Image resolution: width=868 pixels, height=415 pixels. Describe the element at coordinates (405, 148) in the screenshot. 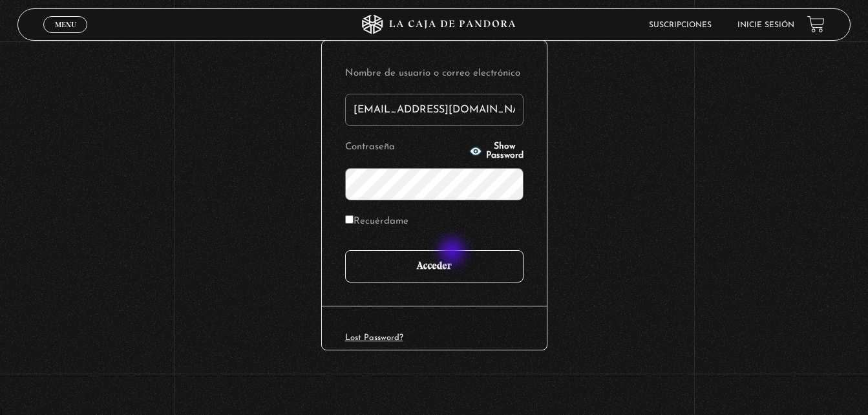

I see `label: Contraseña` at that location.